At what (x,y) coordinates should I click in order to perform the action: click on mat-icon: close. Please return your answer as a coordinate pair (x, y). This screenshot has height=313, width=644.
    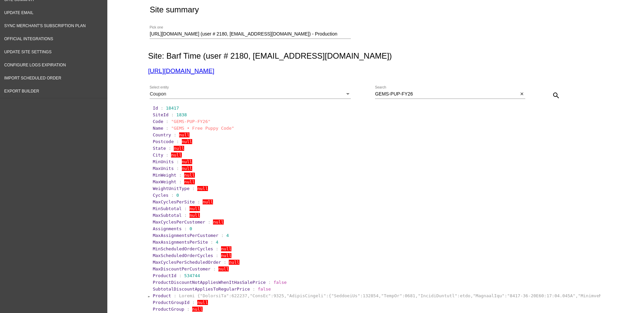
    Looking at the image, I should click on (522, 94).